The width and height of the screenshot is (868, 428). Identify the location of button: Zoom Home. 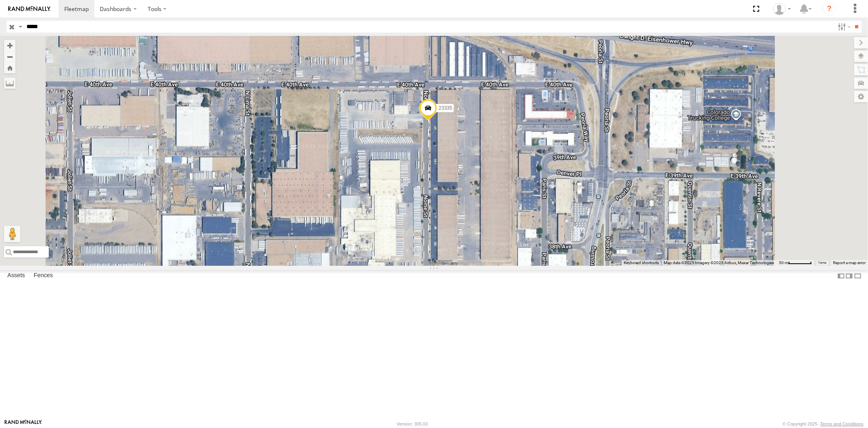
(10, 67).